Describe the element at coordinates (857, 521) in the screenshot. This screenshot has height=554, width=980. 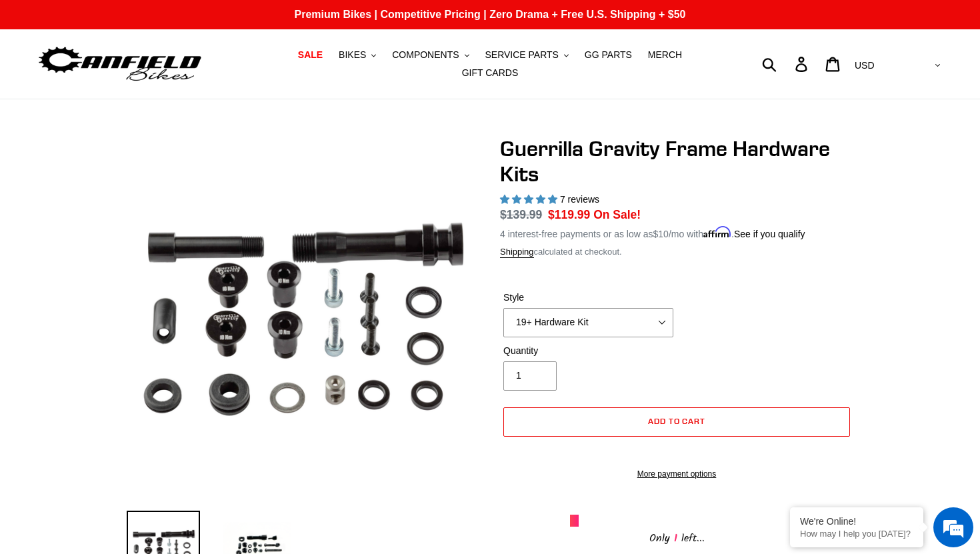
I see `div: We're Online!` at that location.